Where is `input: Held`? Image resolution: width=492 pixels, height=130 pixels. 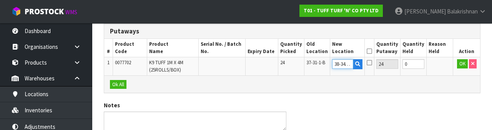
input: Held is located at coordinates (413, 64).